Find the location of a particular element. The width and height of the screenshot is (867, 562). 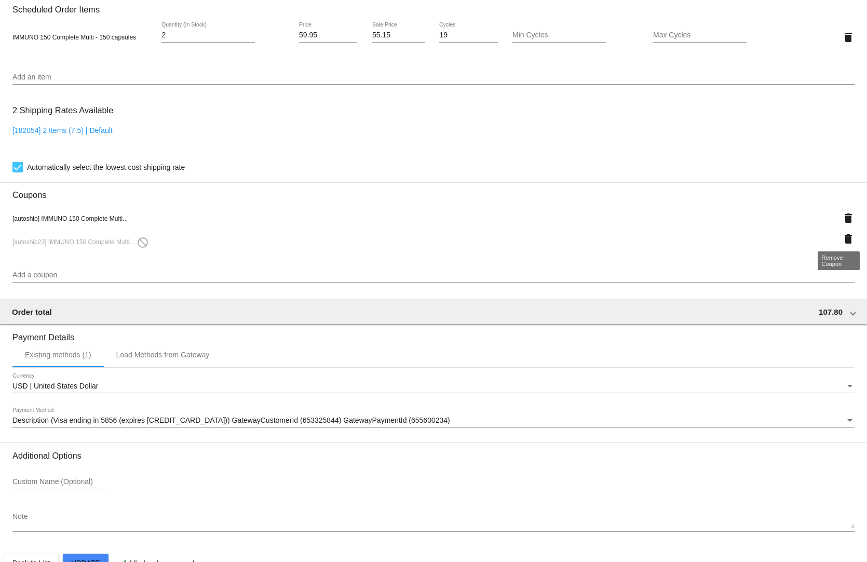

mat-select: Currency is located at coordinates (433, 386).